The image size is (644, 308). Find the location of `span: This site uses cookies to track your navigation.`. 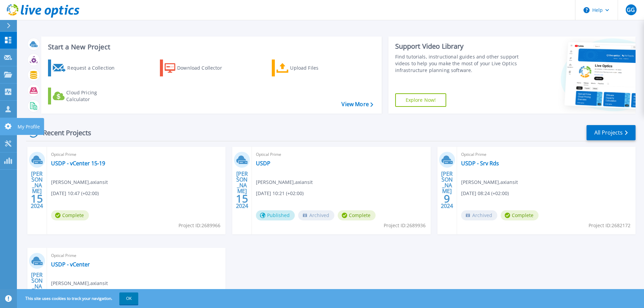

span: This site uses cookies to track your navigation. is located at coordinates (78, 299).